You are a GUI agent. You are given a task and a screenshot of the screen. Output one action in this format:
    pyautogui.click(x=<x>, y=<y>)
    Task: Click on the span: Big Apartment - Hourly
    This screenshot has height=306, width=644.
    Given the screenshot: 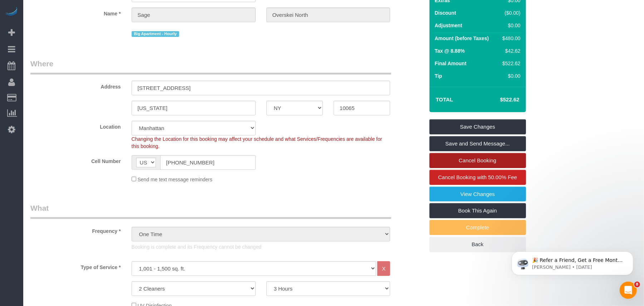 What is the action you would take?
    pyautogui.click(x=155, y=34)
    